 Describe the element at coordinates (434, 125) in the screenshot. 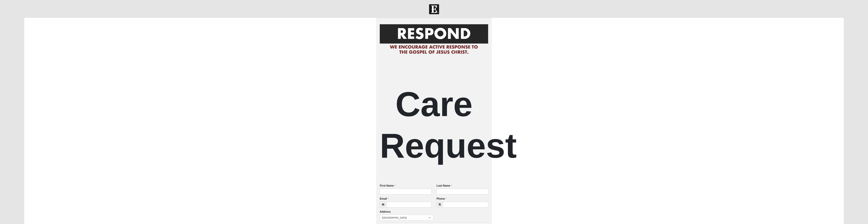

I see `h2: Care Request` at that location.